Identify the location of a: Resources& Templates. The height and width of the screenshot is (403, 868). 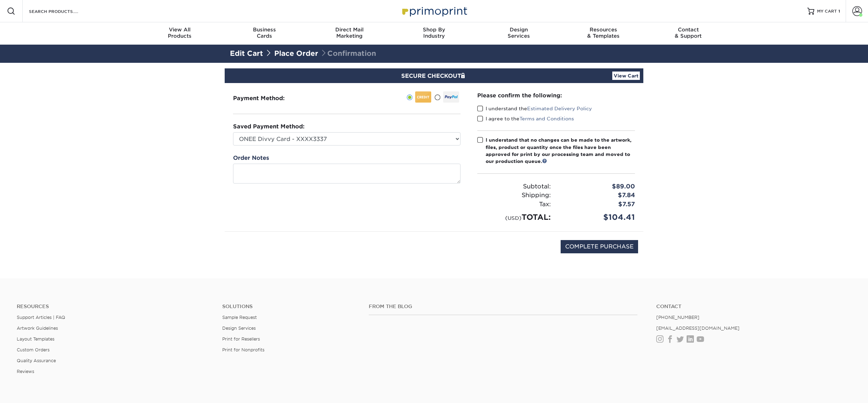
(603, 34).